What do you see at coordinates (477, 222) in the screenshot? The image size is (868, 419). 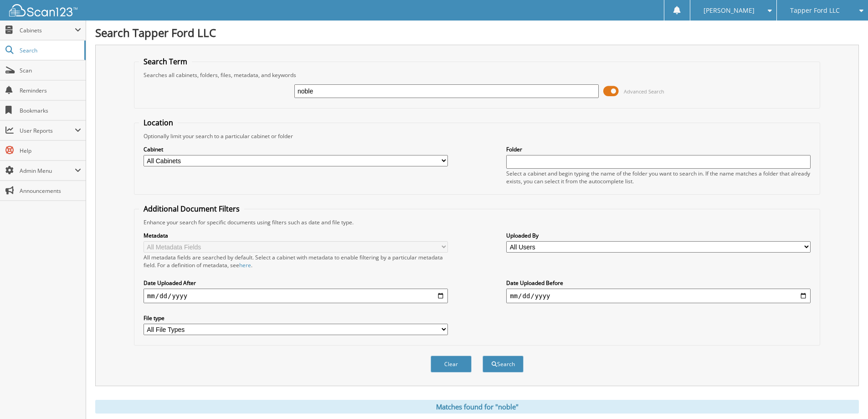 I see `div: Enhance your search for specific documents using filters such as date and file type.` at bounding box center [477, 222].